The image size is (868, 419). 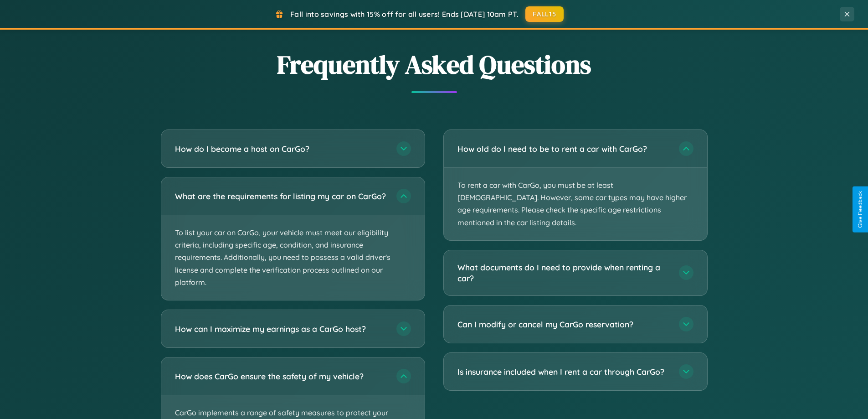 I want to click on h3: What are the requirements for listing my car on CarGo?, so click(x=281, y=196).